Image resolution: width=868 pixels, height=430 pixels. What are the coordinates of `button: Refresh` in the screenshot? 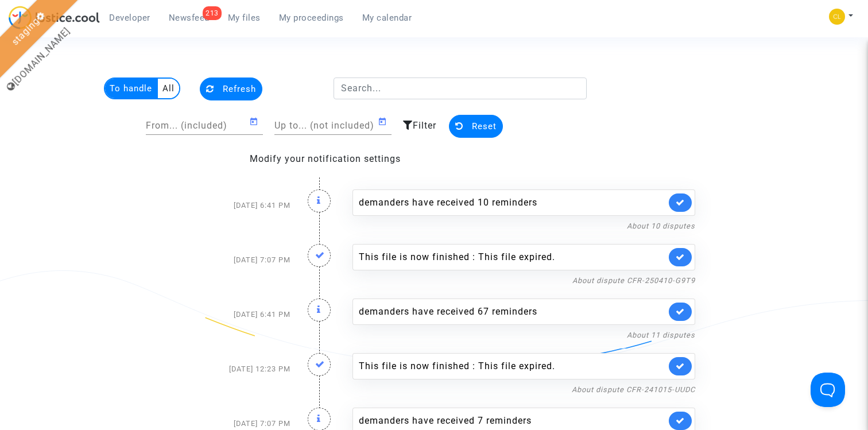 It's located at (231, 89).